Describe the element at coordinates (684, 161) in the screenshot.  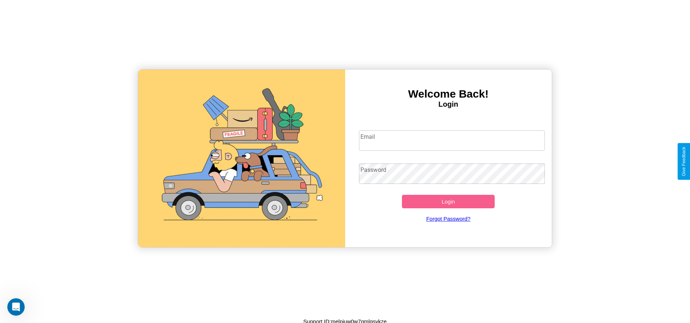
I see `div: Give Feedback` at that location.